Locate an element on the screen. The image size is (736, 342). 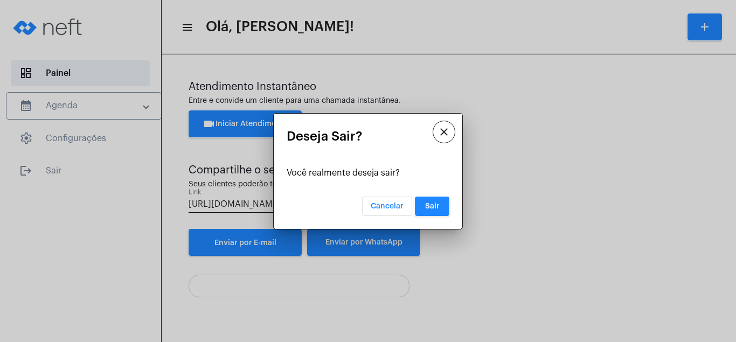
div: Você realmente deseja sair? is located at coordinates (368, 173).